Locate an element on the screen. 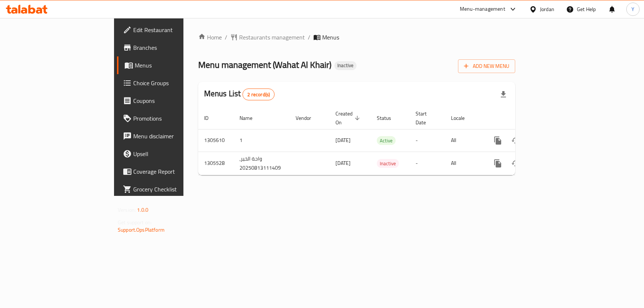  span: Start Date is located at coordinates (426, 118).